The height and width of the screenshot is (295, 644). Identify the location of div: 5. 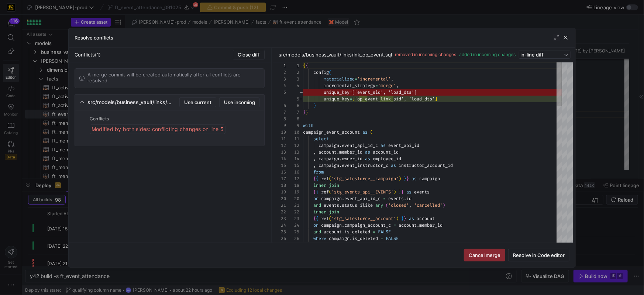
(293, 99).